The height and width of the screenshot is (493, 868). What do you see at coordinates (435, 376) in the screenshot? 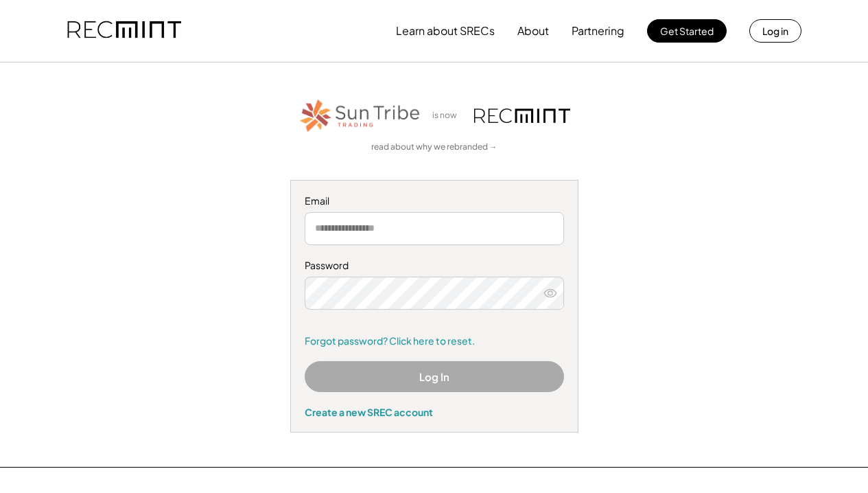
I see `button: Log In` at bounding box center [435, 376].